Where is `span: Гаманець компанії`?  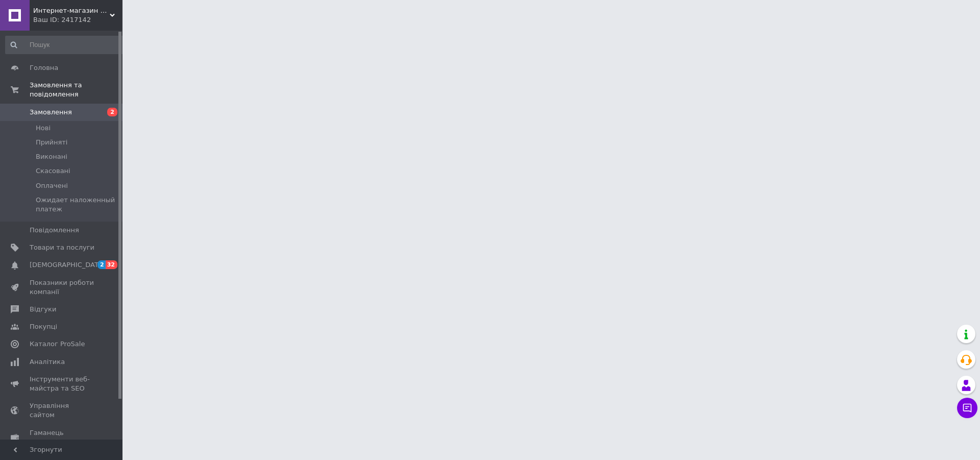 span: Гаманець компанії is located at coordinates (61, 437).